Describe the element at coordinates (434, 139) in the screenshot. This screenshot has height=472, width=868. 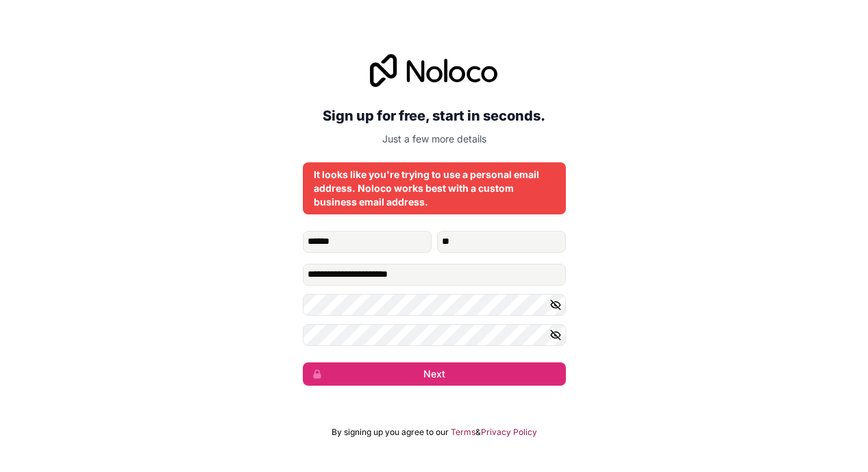
I see `p: Just a few more details` at that location.